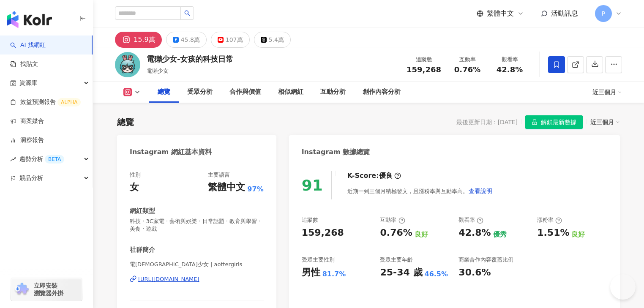  What do you see at coordinates (554, 122) in the screenshot?
I see `button: 解鎖最新數據` at bounding box center [554, 122].